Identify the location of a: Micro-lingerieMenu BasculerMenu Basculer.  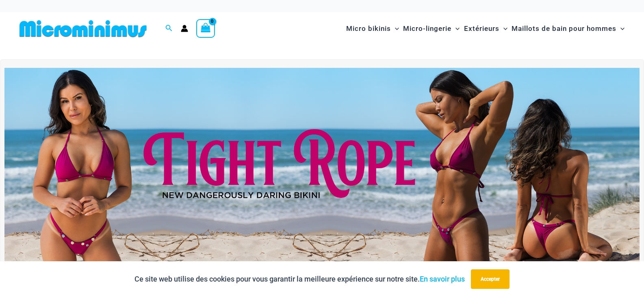
(431, 28).